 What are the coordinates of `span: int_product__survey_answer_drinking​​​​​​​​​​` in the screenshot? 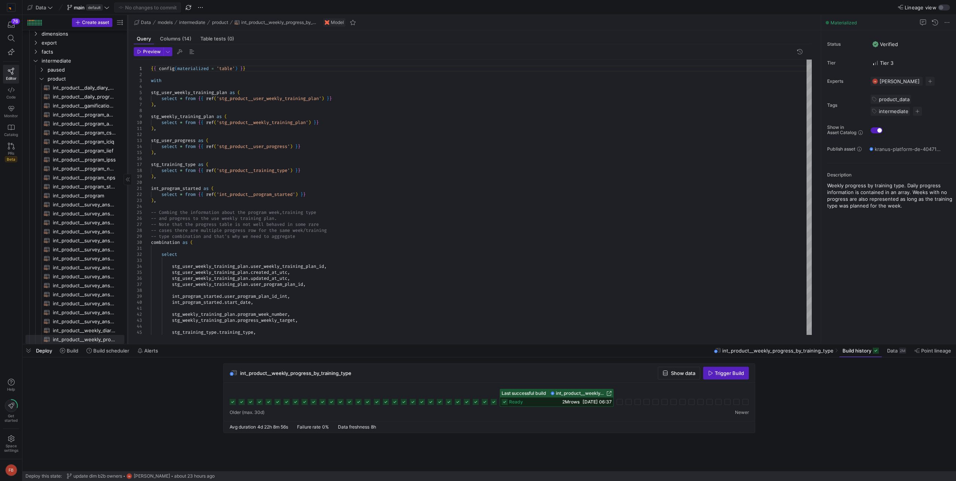 It's located at (84, 223).